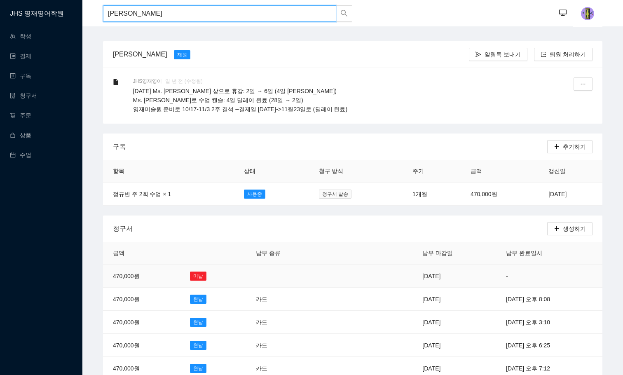  What do you see at coordinates (502, 54) in the screenshot?
I see `span: 알림톡 보내기` at bounding box center [502, 54].